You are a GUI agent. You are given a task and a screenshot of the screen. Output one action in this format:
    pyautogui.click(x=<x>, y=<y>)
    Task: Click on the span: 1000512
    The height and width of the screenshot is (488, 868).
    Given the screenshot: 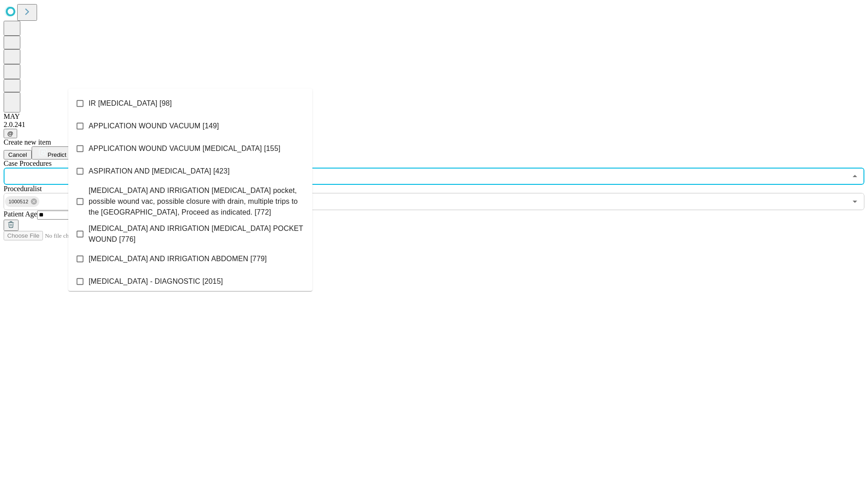 What is the action you would take?
    pyautogui.click(x=18, y=201)
    